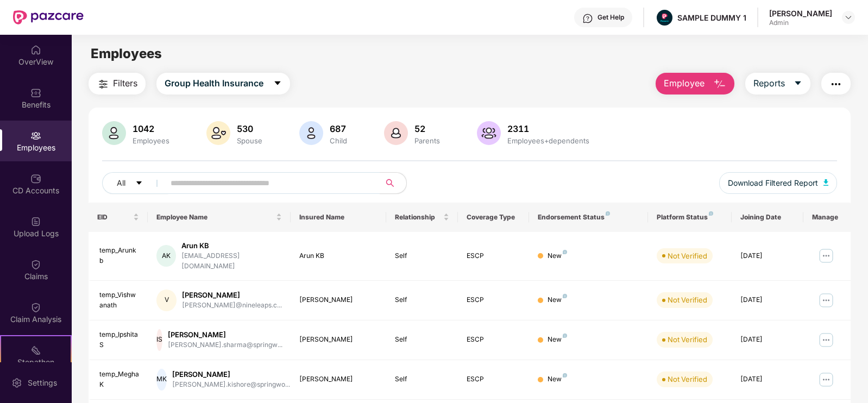 The height and width of the screenshot is (403, 868). Describe the element at coordinates (767, 217) in the screenshot. I see `th: Joining Date` at that location.